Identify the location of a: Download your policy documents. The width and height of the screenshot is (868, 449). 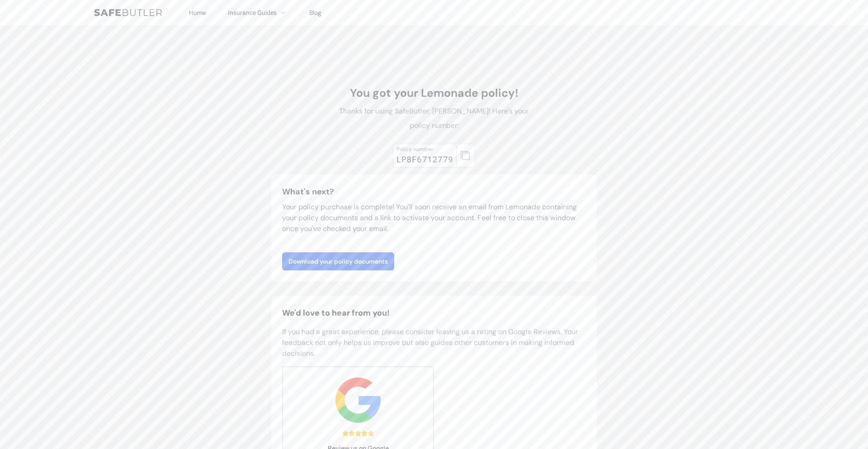
(338, 261).